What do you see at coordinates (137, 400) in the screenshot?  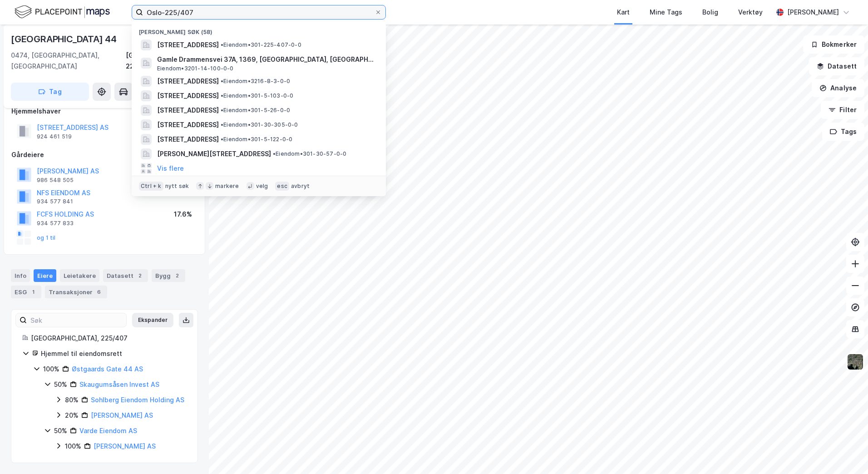 I see `a: Sohlberg Eiendom Holding AS` at bounding box center [137, 400].